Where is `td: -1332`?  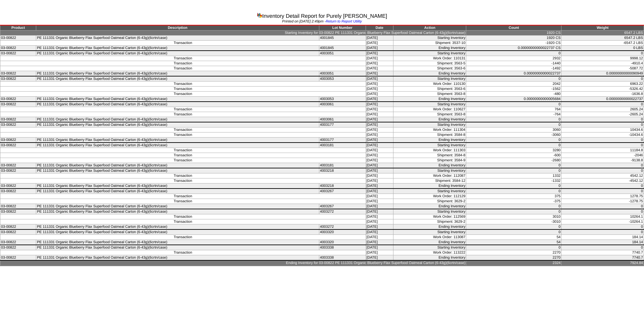 td: -1332 is located at coordinates (514, 181).